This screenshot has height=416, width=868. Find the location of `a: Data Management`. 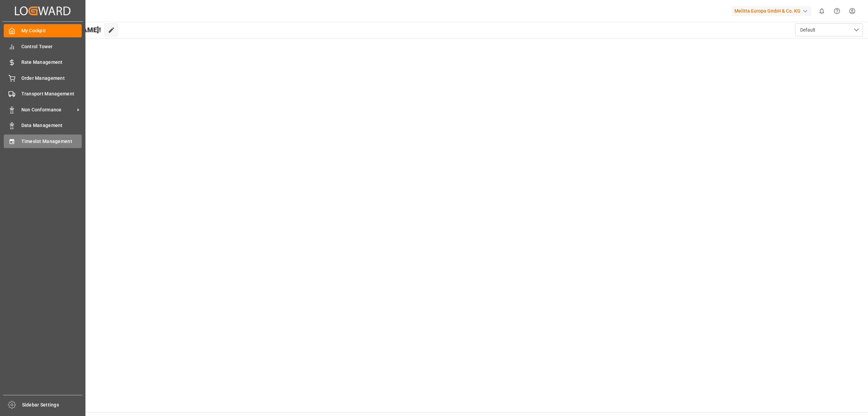

a: Data Management is located at coordinates (43, 125).